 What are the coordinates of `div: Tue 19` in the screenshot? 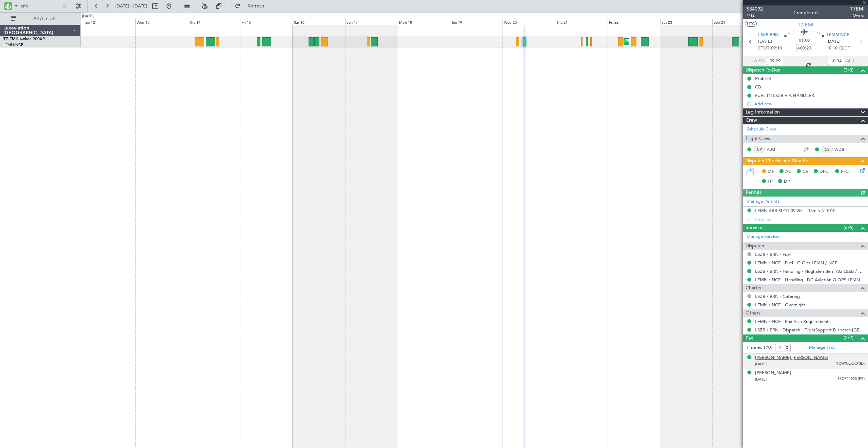 It's located at (476, 22).